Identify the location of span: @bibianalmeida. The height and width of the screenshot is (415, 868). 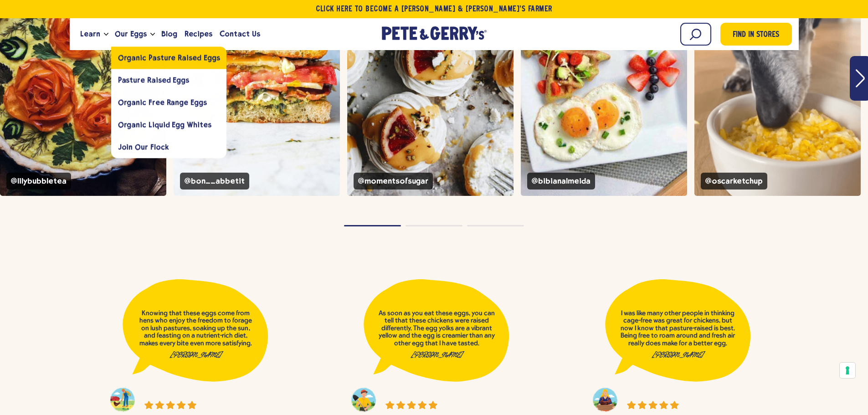
(561, 181).